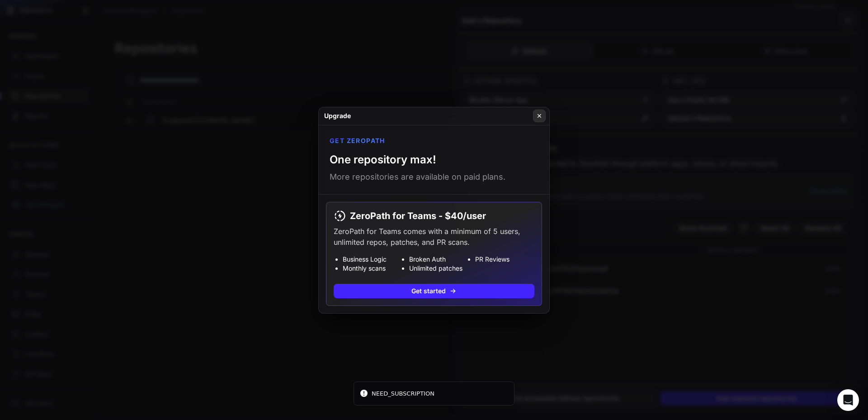  What do you see at coordinates (439, 259) in the screenshot?
I see `li: Broken Auth` at bounding box center [439, 259].